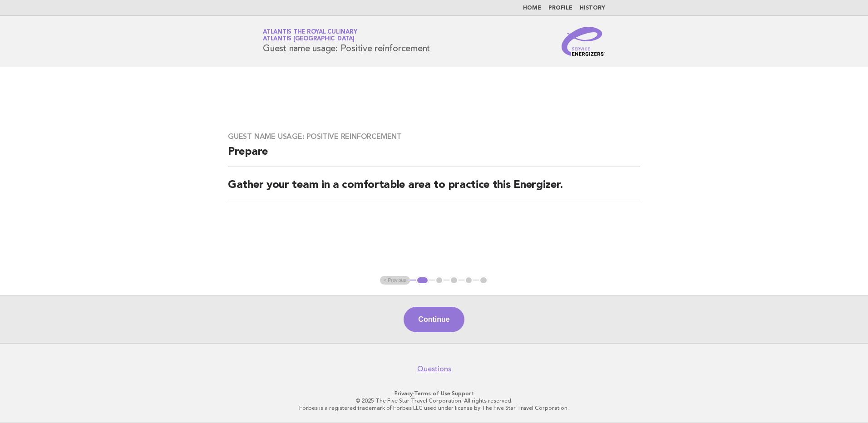 Image resolution: width=868 pixels, height=423 pixels. Describe the element at coordinates (532, 8) in the screenshot. I see `a: Home` at that location.